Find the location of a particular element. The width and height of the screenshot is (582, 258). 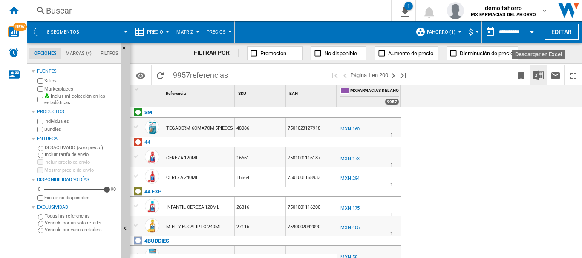

div: 7590002042090 is located at coordinates (311, 226).